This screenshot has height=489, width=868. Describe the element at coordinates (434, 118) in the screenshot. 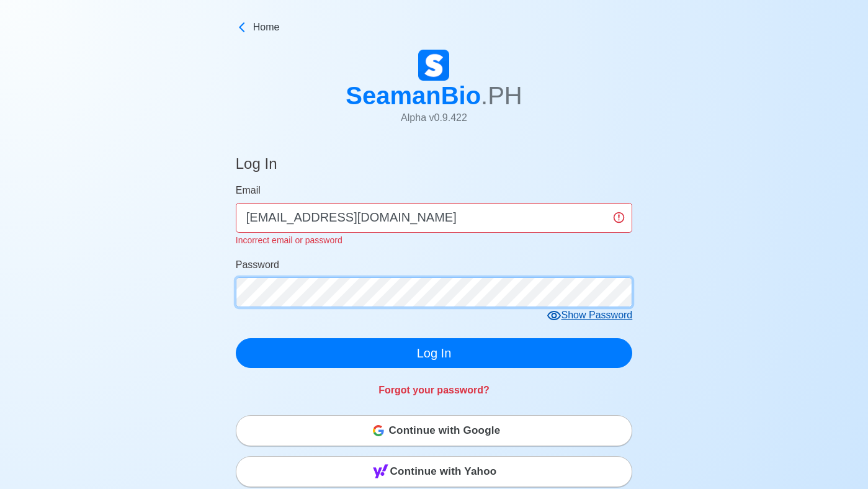

I see `p: Alpha v 0.9.422` at that location.